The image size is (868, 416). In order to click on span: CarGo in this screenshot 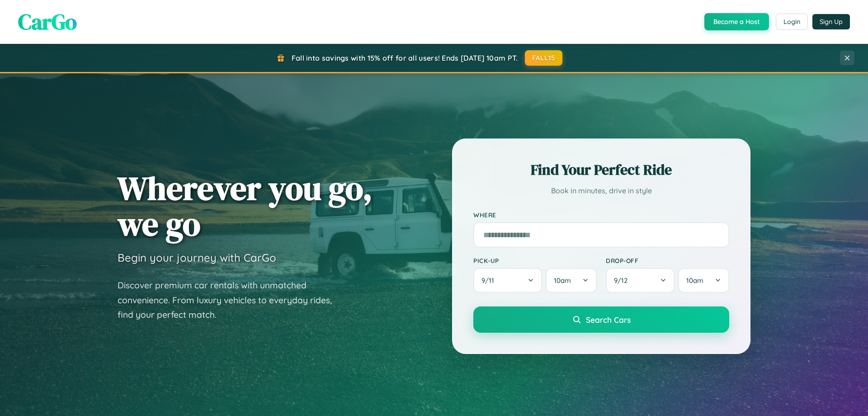, I will do `click(47, 22)`.